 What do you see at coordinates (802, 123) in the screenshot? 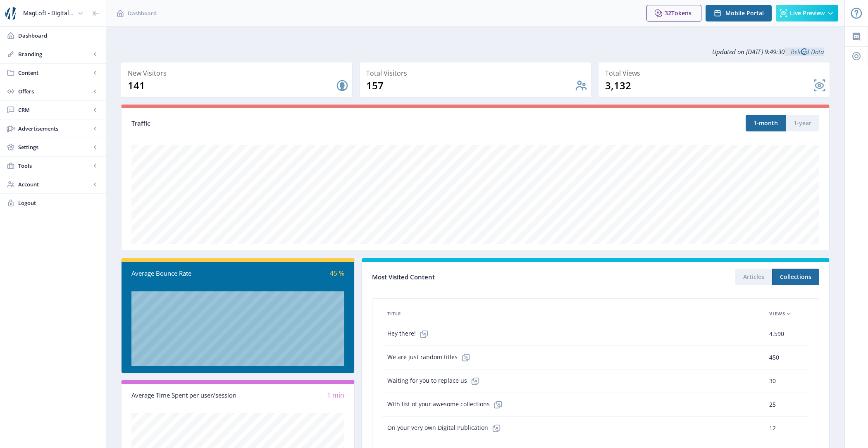
I see `button: 1-year` at bounding box center [802, 123].